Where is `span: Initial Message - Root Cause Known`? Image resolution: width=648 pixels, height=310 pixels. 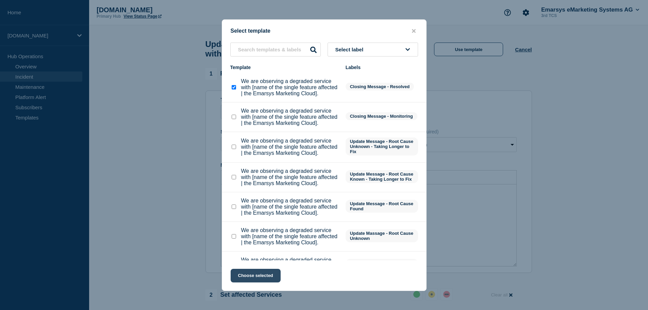
span: Initial Message - Root Cause Known is located at coordinates (382, 265).